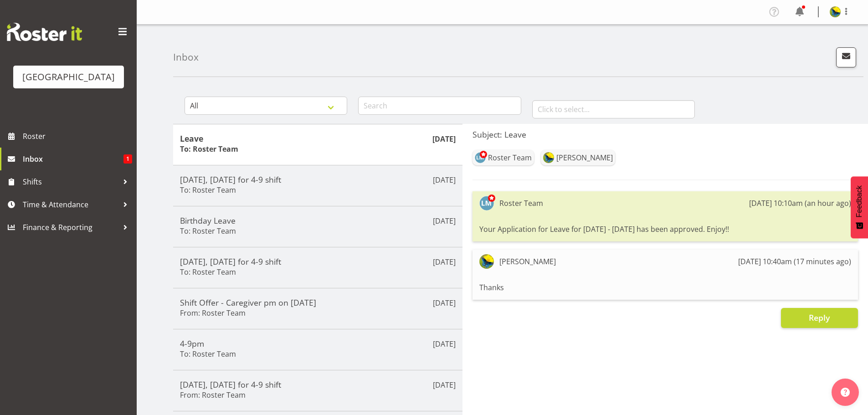  Describe the element at coordinates (128, 159) in the screenshot. I see `span: 1` at that location.